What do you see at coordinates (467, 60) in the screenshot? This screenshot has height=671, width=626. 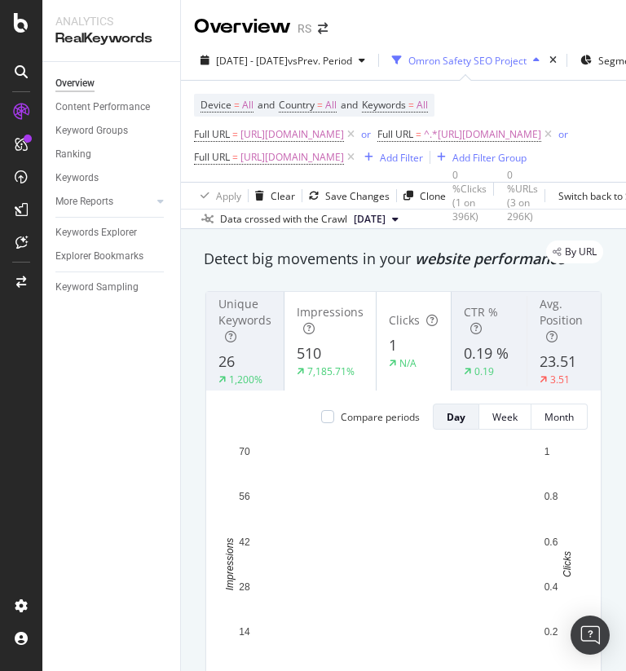 I see `div: Omron Safety SEO Project` at bounding box center [467, 60].